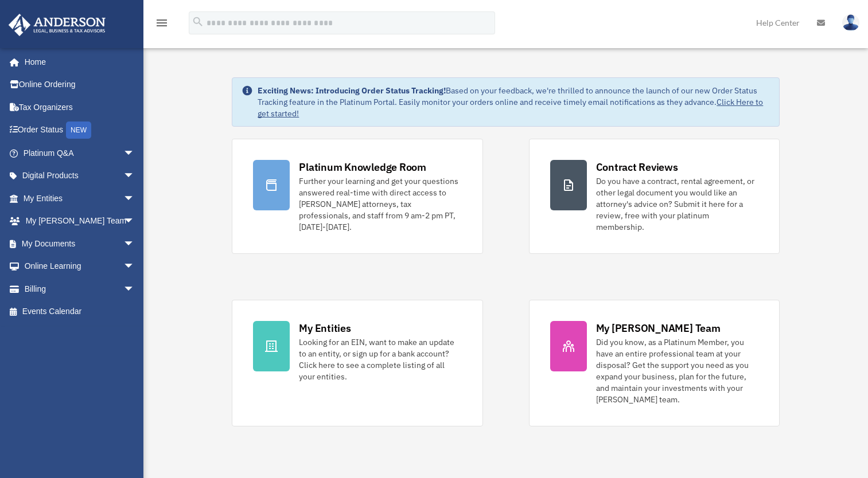 Image resolution: width=868 pixels, height=478 pixels. Describe the element at coordinates (851, 22) in the screenshot. I see `img: User Pic` at that location.